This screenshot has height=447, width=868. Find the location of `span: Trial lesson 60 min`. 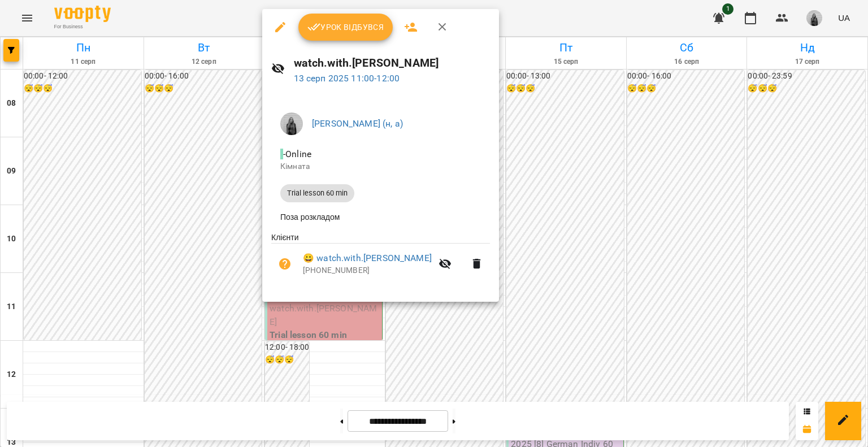

span: Trial lesson 60 min is located at coordinates (317, 193).